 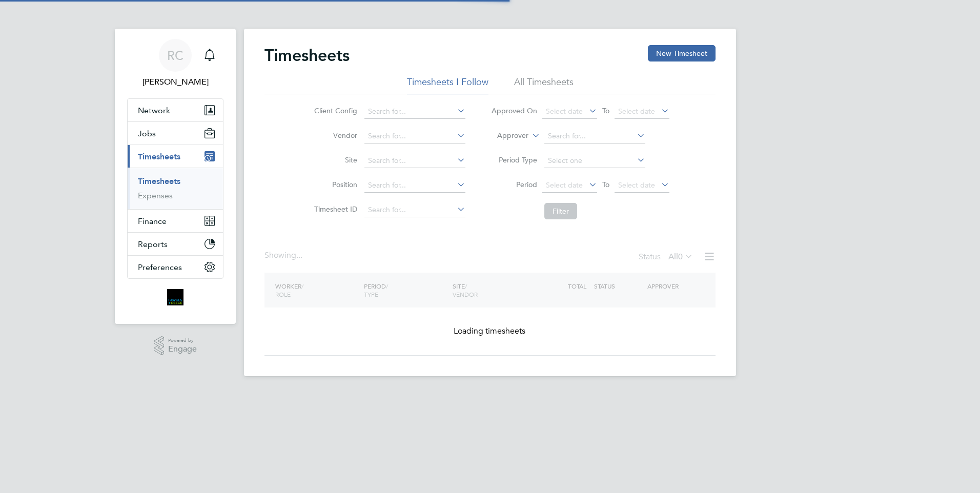 I want to click on label: Vendor, so click(x=334, y=135).